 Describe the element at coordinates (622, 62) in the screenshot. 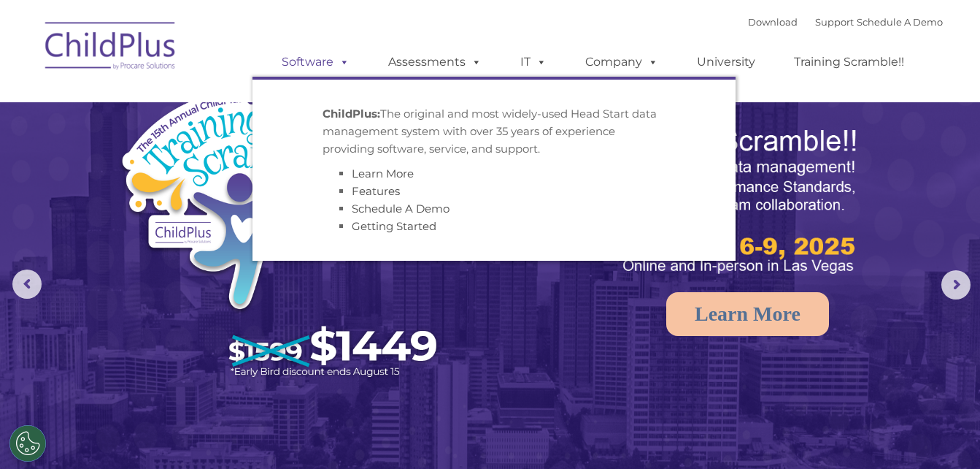

I see `a: Company` at that location.